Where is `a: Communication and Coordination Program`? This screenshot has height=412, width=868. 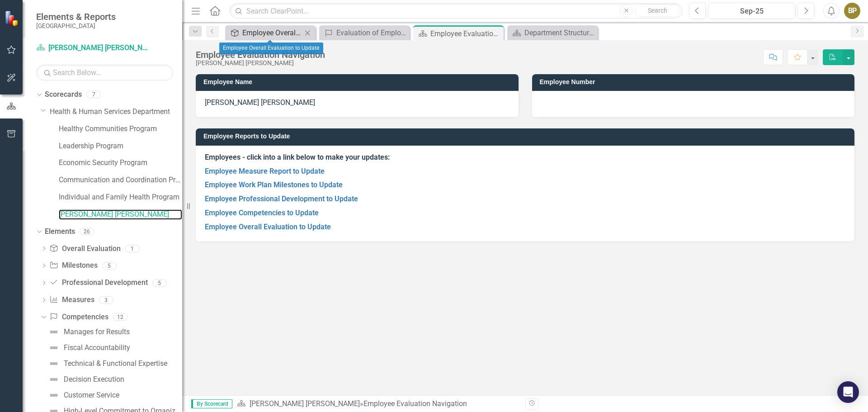
a: Communication and Coordination Program is located at coordinates (120, 180).